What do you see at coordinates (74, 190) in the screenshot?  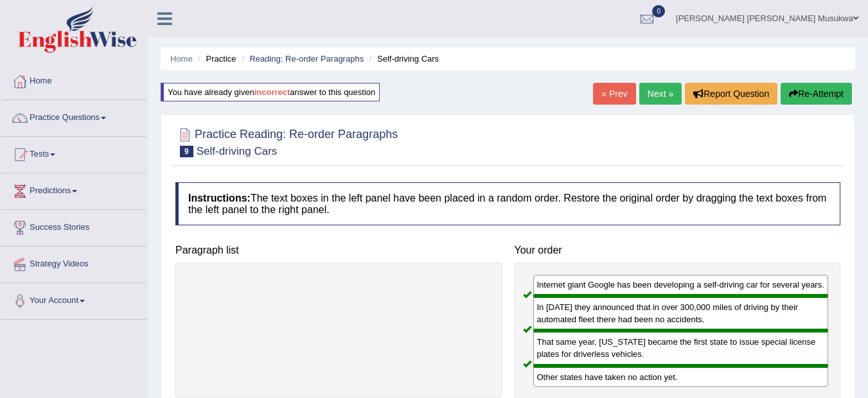 I see `a: Predictions` at bounding box center [74, 190].